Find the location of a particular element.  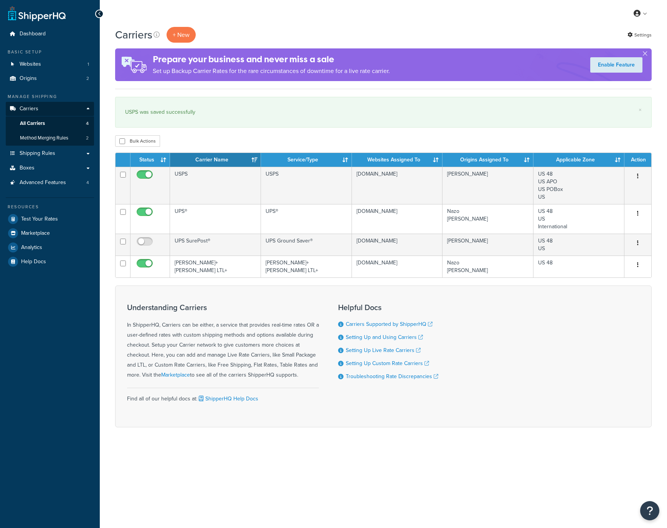

div: USPS was saved successfully is located at coordinates (384, 112).